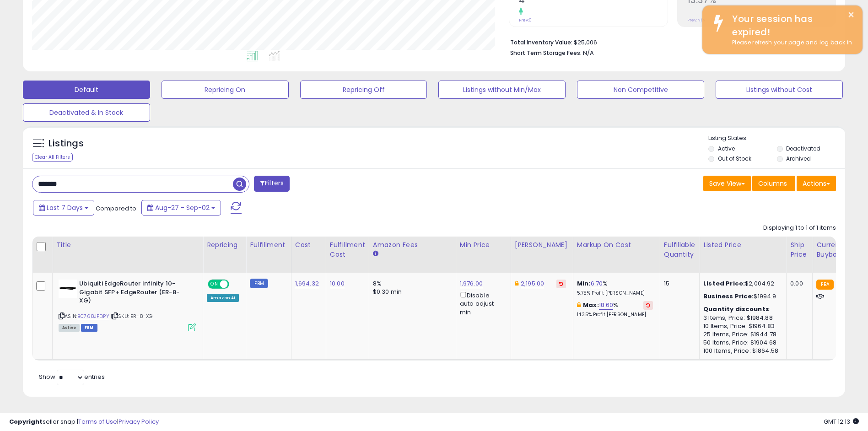 Image resolution: width=868 pixels, height=431 pixels. I want to click on a: 10.00, so click(337, 283).